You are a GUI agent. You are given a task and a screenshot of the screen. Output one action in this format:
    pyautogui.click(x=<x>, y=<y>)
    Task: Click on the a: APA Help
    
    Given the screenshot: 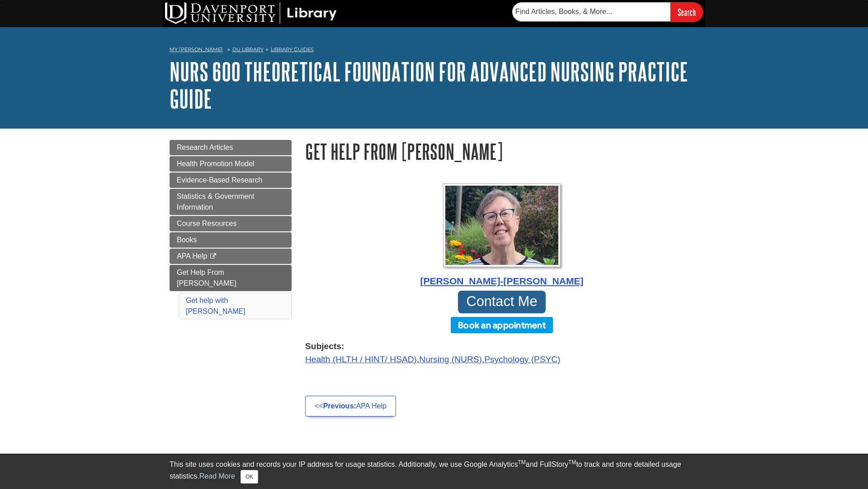 What is the action you would take?
    pyautogui.click(x=231, y=256)
    